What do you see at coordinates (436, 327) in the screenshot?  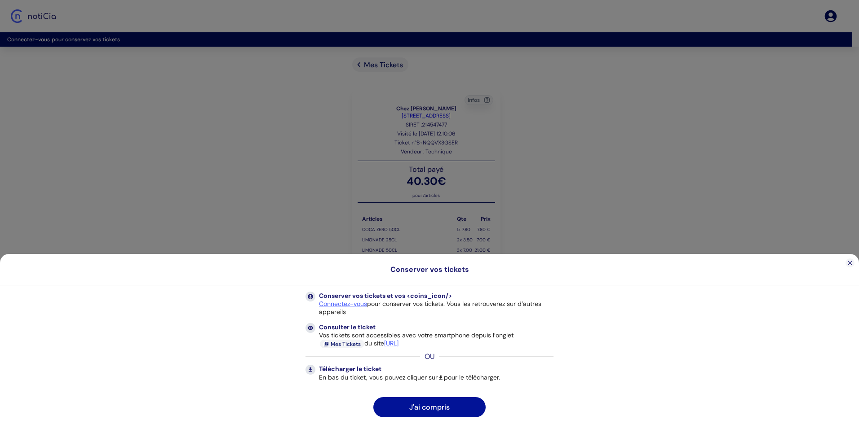 I see `p: Consulter le ticket` at bounding box center [436, 327].